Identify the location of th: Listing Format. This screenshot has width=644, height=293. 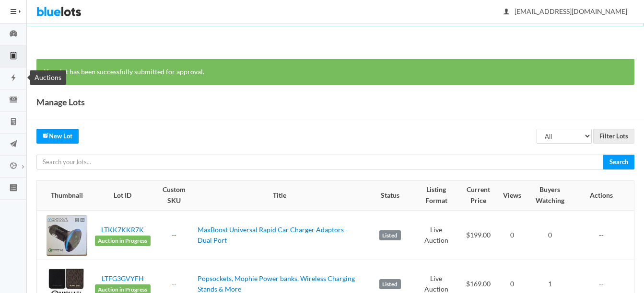
(436, 196).